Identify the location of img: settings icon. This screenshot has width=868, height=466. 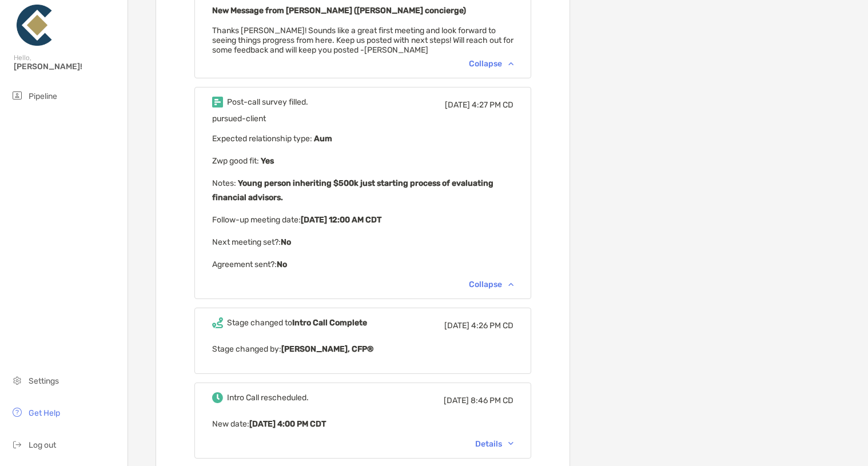
(17, 380).